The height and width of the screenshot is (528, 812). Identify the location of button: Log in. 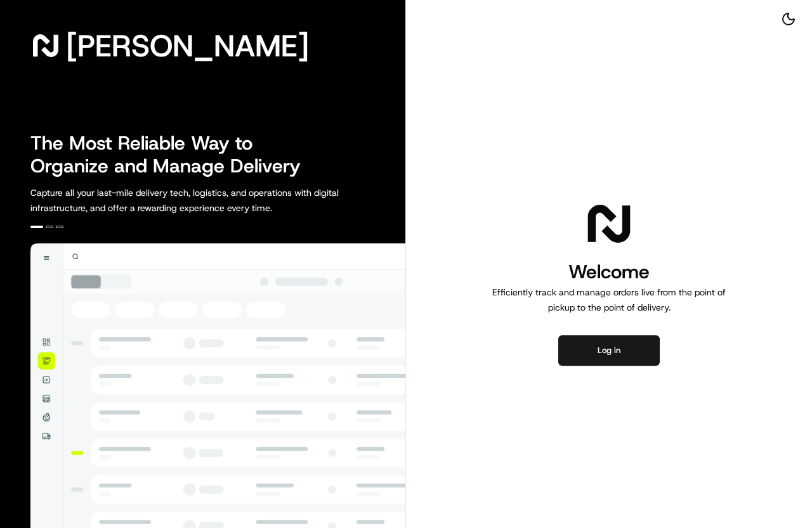
(609, 351).